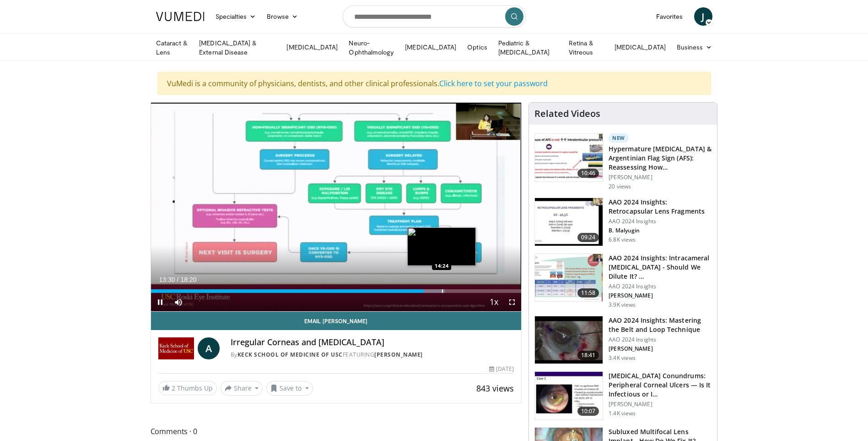 The height and width of the screenshot is (441, 868). Describe the element at coordinates (494, 302) in the screenshot. I see `button: Playback Rate` at that location.